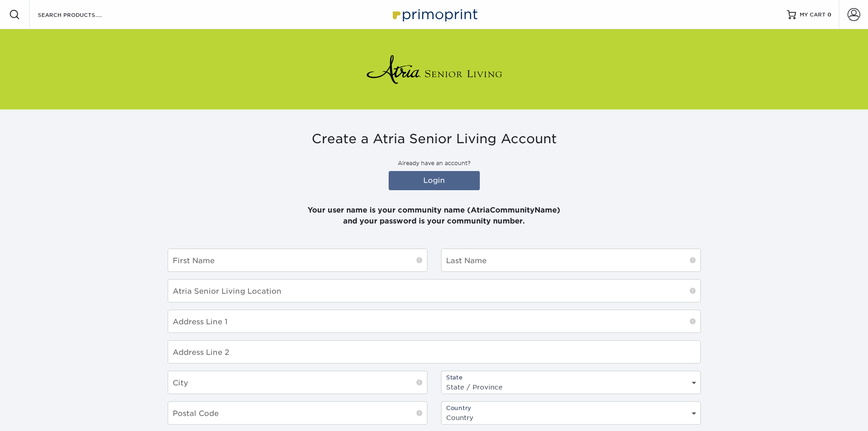  I want to click on span: 0, so click(829, 15).